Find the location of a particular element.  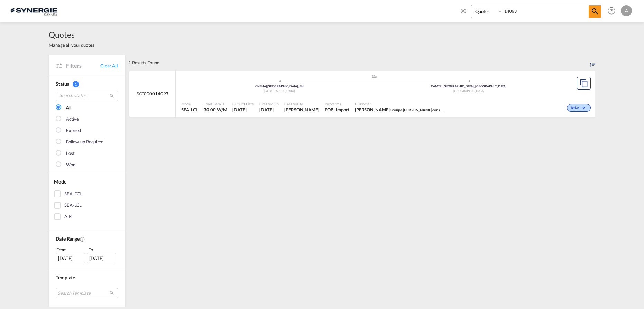

div: Change Status Here is located at coordinates (578, 108).